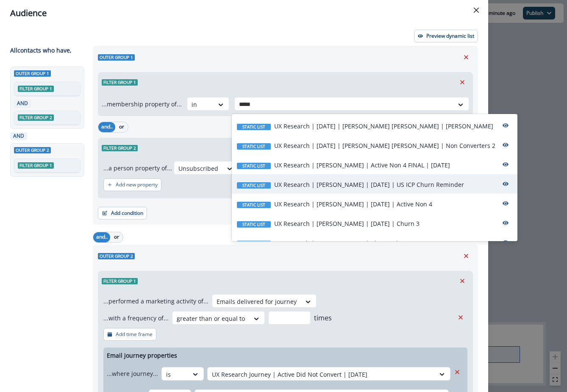 The width and height of the screenshot is (567, 392). What do you see at coordinates (134, 335) in the screenshot?
I see `p: Add time frame` at bounding box center [134, 335].